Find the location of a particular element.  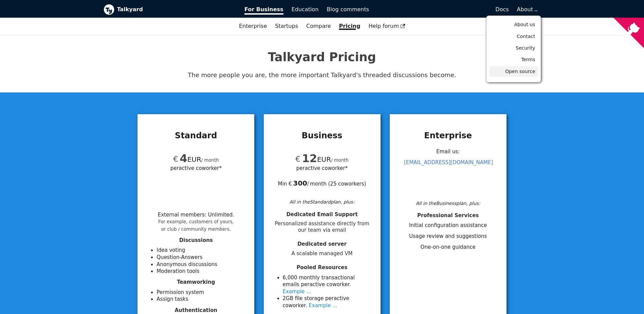

div: Min € / month ( 25 coworkers ) is located at coordinates (322, 180).